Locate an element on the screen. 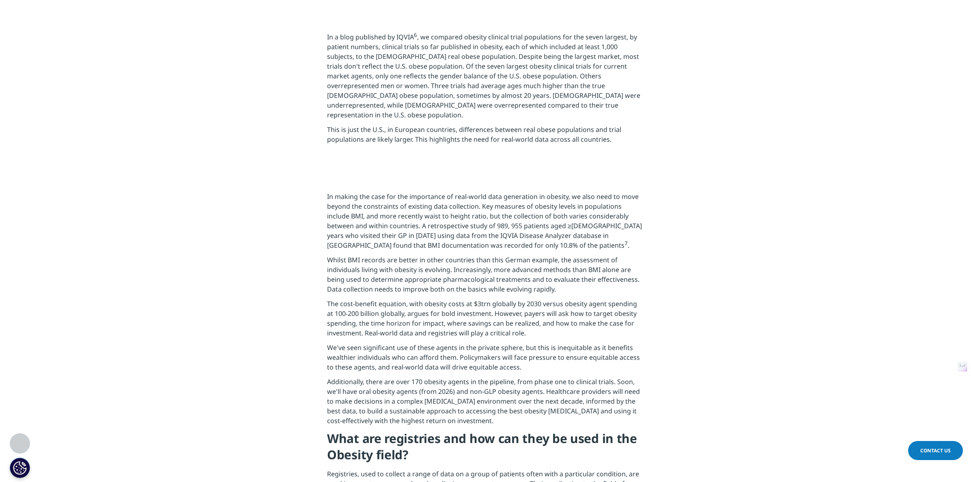  a: Contact Us is located at coordinates (935, 450).